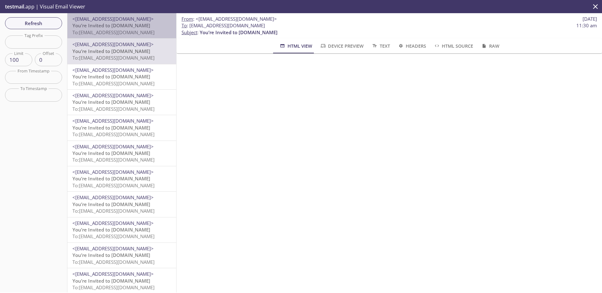 The width and height of the screenshot is (602, 293). I want to click on button: Refresh, so click(34, 23).